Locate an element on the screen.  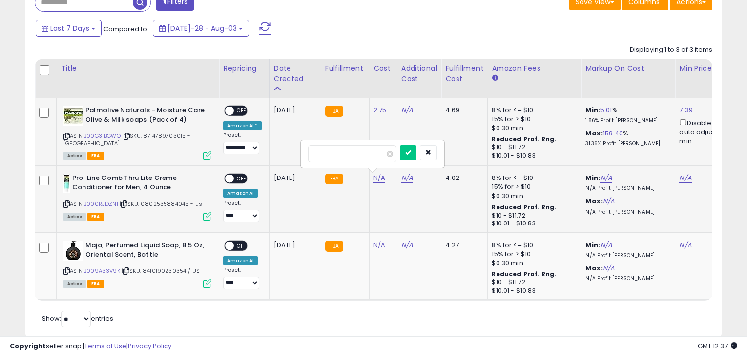
b: Palmolive Naturals - Moisture Care Olive & Milk soaps (Pack of 4) is located at coordinates (145, 116).